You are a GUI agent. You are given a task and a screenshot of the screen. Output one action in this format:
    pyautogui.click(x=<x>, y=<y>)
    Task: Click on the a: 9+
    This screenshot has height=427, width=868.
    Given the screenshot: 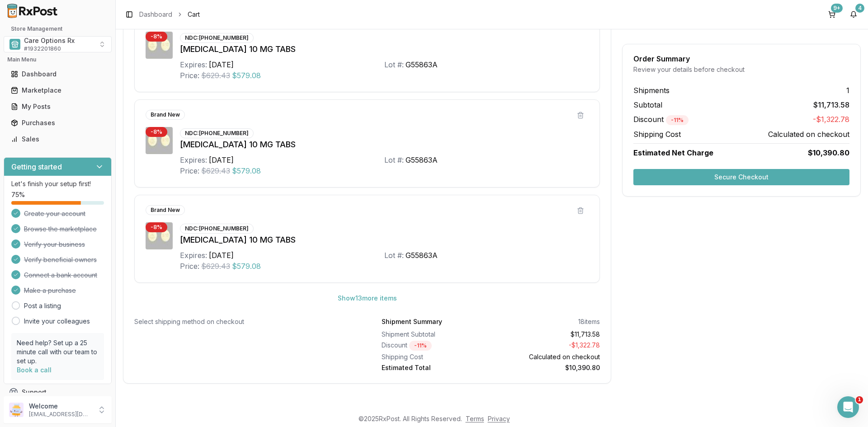 What is the action you would take?
    pyautogui.click(x=832, y=15)
    